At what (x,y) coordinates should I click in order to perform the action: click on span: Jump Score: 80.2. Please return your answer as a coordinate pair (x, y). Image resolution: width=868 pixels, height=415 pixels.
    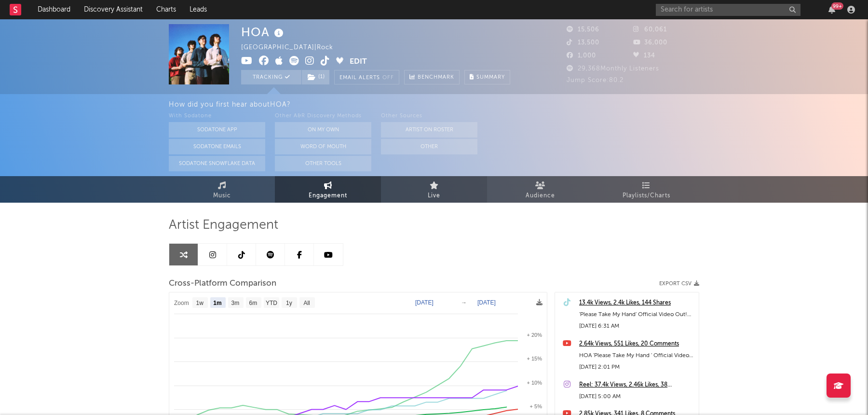
    Looking at the image, I should click on (595, 80).